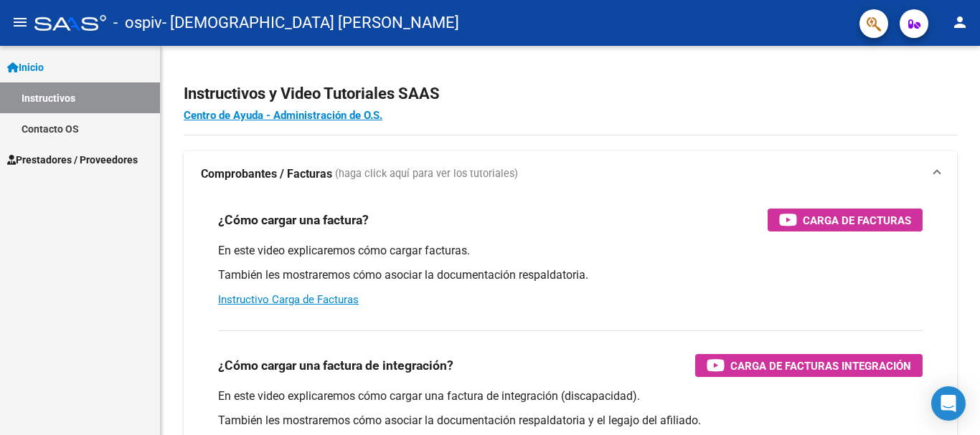  What do you see at coordinates (570, 397) in the screenshot?
I see `p: En este video explicaremos cómo cargar una factura de integración (discapacidad).` at bounding box center [570, 397].